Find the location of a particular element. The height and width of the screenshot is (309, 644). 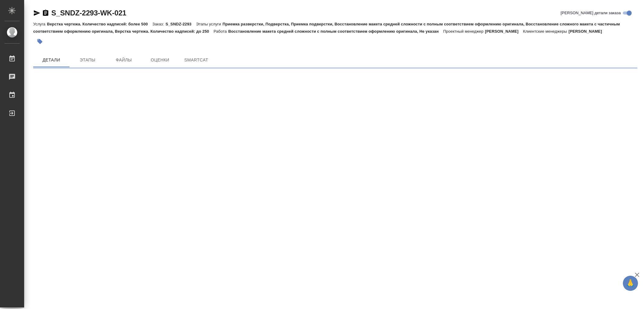

p: Этапы услуги is located at coordinates (209, 24).